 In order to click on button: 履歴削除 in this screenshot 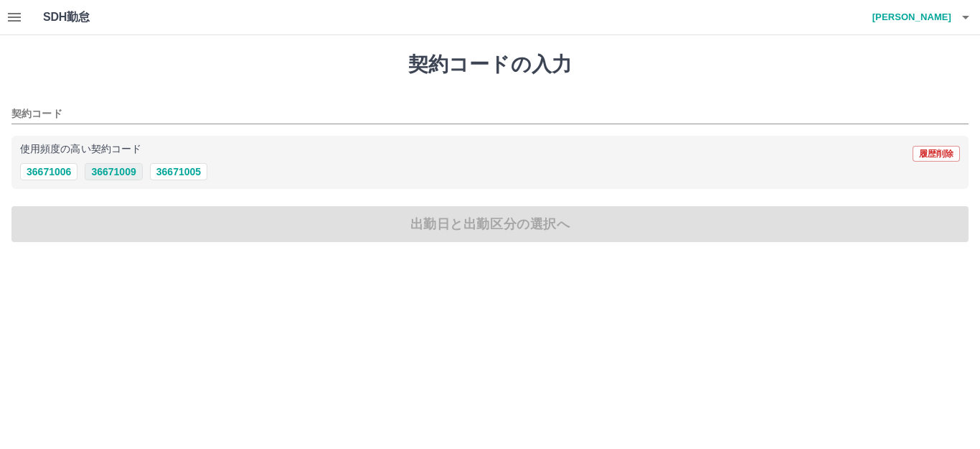, I will do `click(936, 154)`.